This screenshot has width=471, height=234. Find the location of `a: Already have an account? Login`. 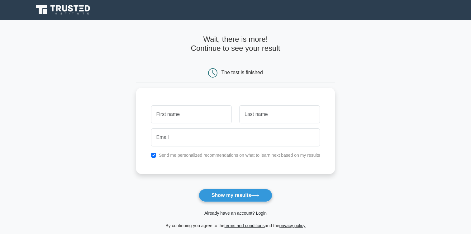

a: Already have an account? Login is located at coordinates (235, 213).